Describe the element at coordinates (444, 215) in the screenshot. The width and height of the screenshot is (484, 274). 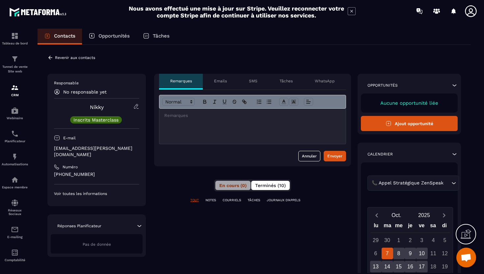
I see `button: Next month` at that location.